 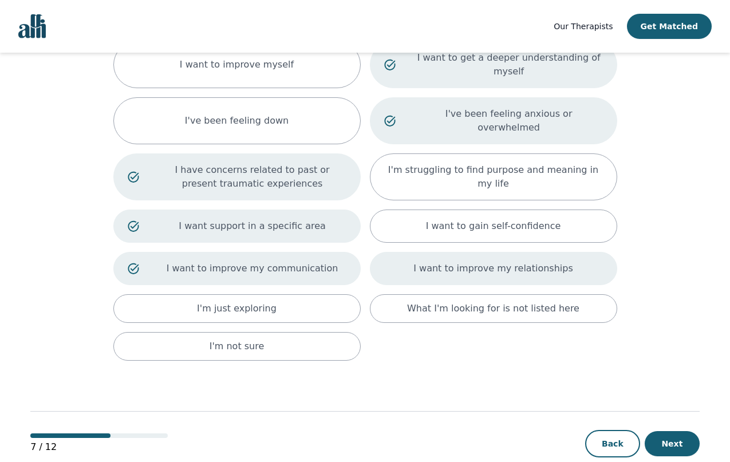 What do you see at coordinates (237, 346) in the screenshot?
I see `p: I'm not sure` at bounding box center [237, 346].